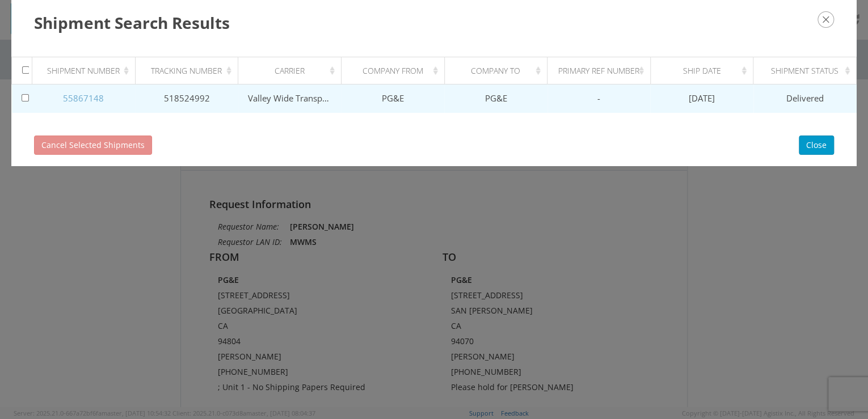 The width and height of the screenshot is (868, 419). What do you see at coordinates (93, 145) in the screenshot?
I see `button: Cancel Selected Shipments` at bounding box center [93, 145].